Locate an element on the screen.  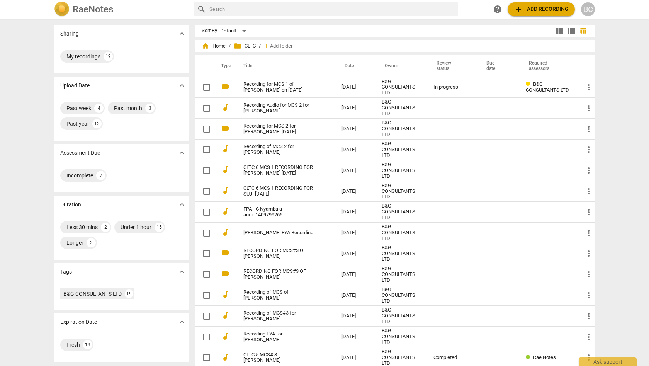
div: Fresh is located at coordinates (73, 345).